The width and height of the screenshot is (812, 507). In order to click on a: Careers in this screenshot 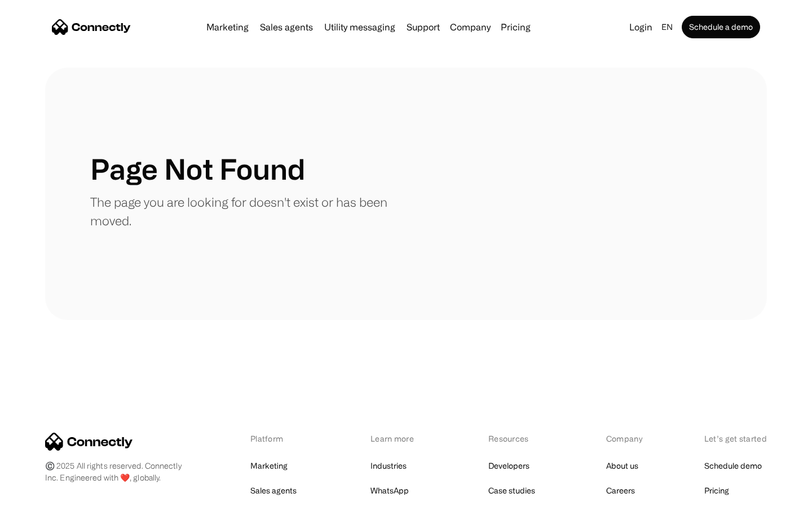, I will do `click(620, 491)`.